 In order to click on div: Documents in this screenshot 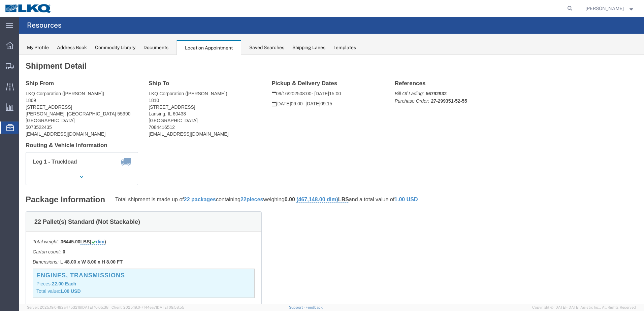, I will do `click(156, 47)`.